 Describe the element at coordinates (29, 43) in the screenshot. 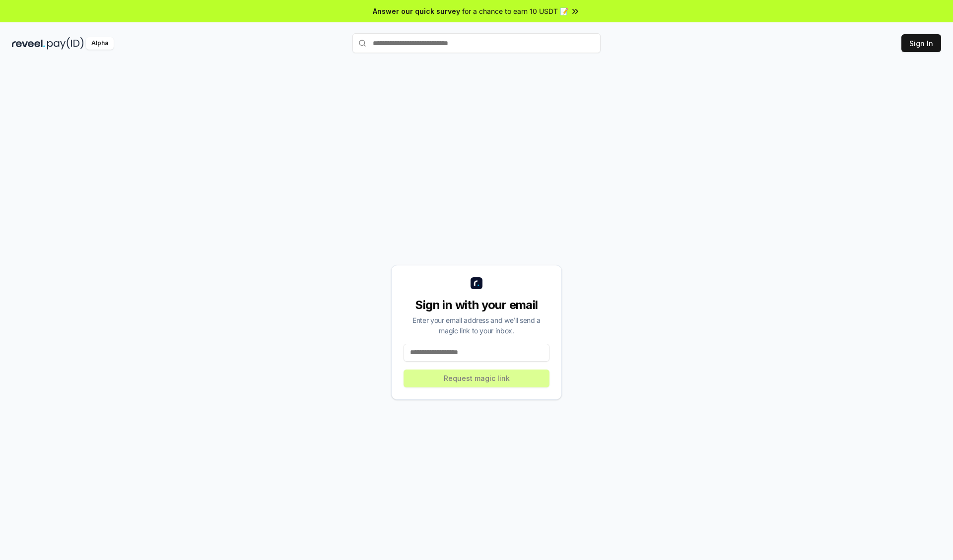

I see `img: reveel_dark` at that location.